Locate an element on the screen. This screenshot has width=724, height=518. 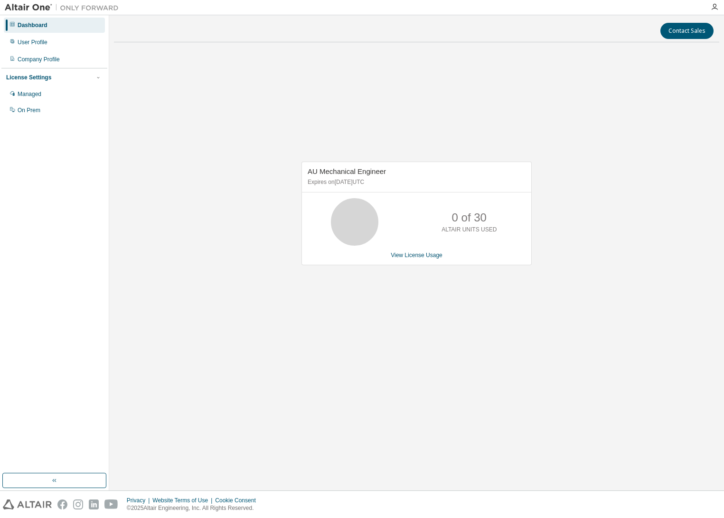
div: Cookie Consent is located at coordinates (238, 500).